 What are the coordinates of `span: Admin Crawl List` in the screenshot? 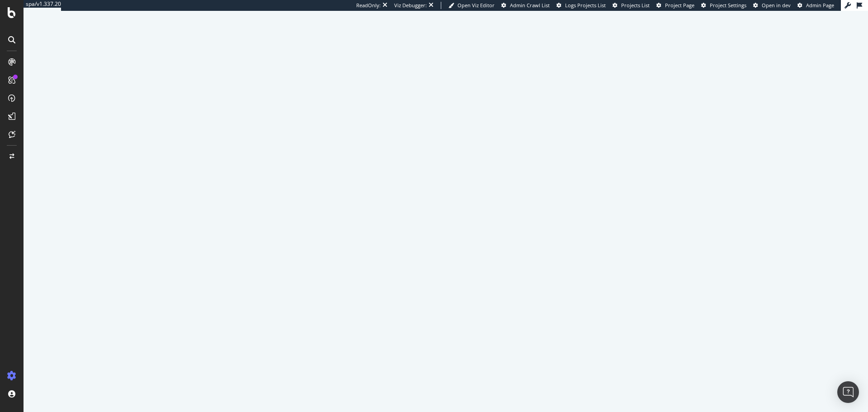 It's located at (529, 5).